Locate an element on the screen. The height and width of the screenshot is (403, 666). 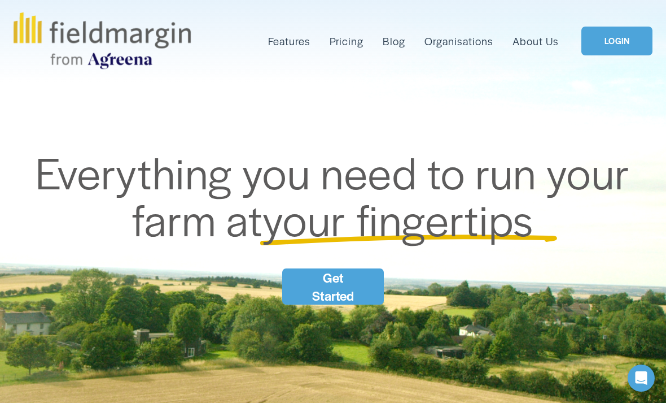
span: Everything you need to run your farm at is located at coordinates (338, 195).